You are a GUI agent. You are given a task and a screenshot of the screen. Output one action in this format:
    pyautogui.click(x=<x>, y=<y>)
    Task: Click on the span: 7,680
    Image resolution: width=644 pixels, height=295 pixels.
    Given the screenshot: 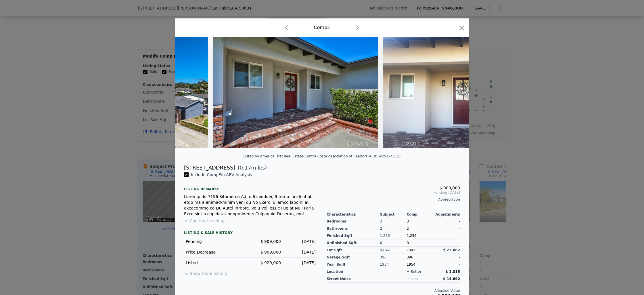 What is the action you would take?
    pyautogui.click(x=411, y=250)
    